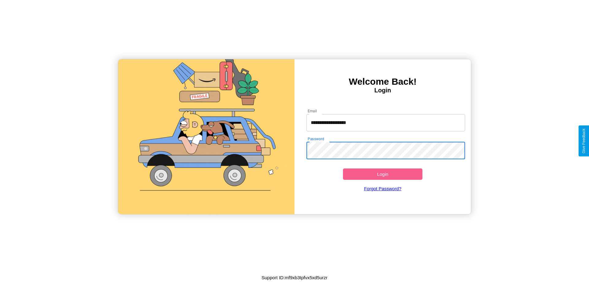 This screenshot has width=589, height=282. What do you see at coordinates (383, 82) in the screenshot?
I see `h3: Welcome Back!` at bounding box center [383, 82].